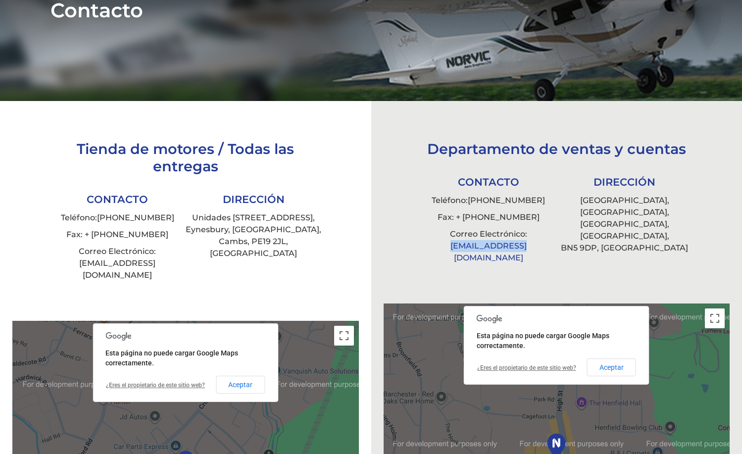 Image resolution: width=742 pixels, height=454 pixels. I want to click on h3: Departamento de ventas y cuentas, so click(557, 149).